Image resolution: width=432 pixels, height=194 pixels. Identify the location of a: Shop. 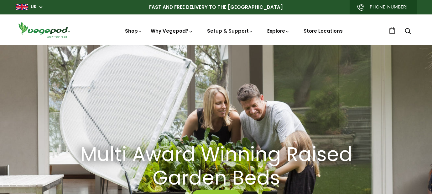
(134, 31).